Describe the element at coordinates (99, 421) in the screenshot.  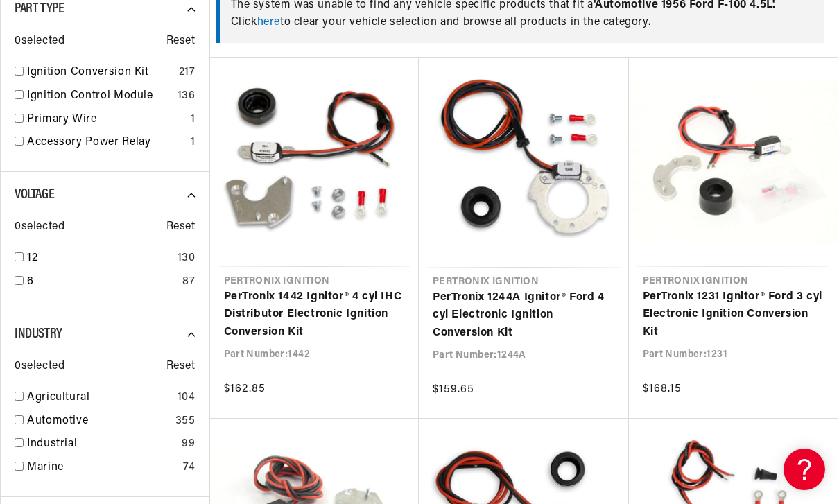
I see `a: Automotive` at that location.